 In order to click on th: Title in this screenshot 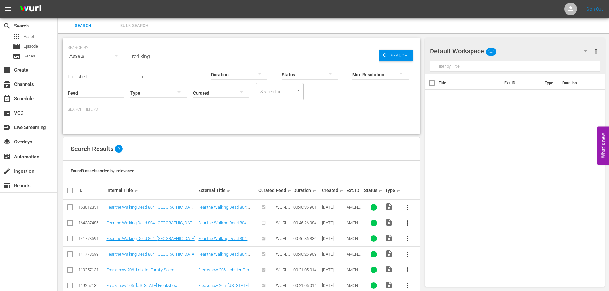, I will do `click(469, 83)`.